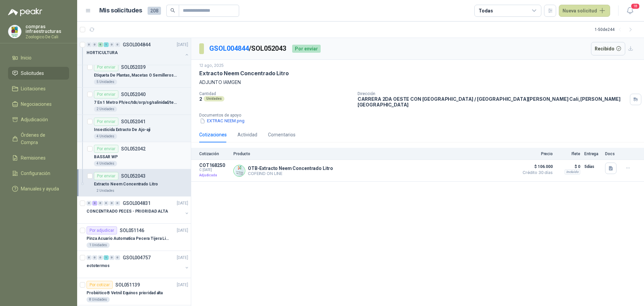 The width and height of the screenshot is (644, 306). What do you see at coordinates (134, 128) in the screenshot?
I see `a: Por enviarSOL052041Insecticida Extracto De Ajo-aji4 Unidades` at bounding box center [134, 128].